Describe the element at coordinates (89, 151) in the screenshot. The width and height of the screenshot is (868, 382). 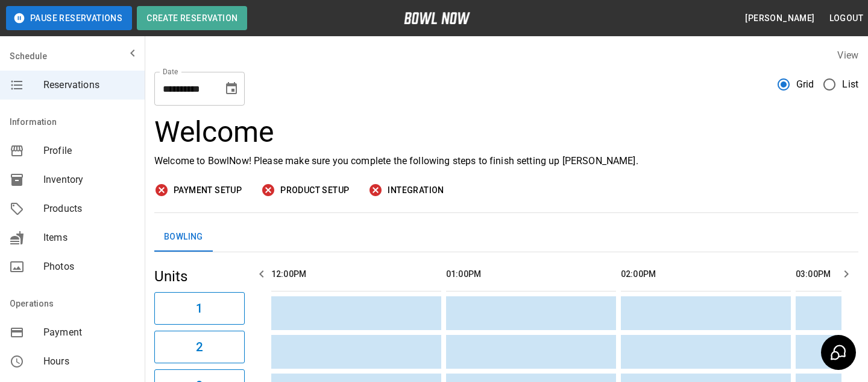
I see `span: Profile` at that location.